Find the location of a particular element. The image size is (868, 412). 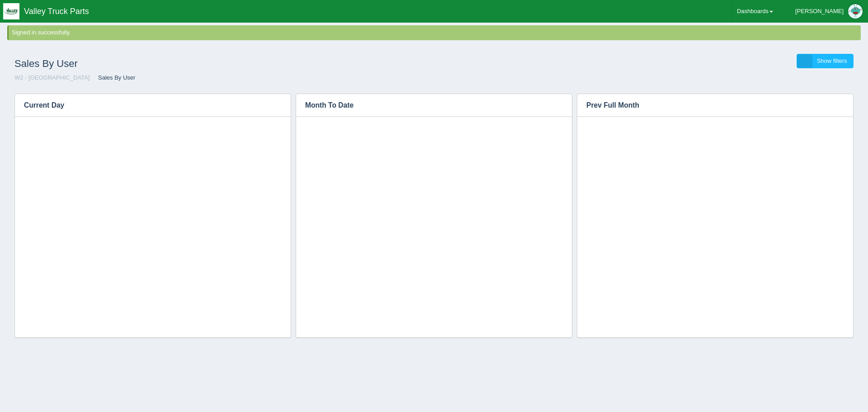

span: Valley Truck Parts is located at coordinates (56, 11).